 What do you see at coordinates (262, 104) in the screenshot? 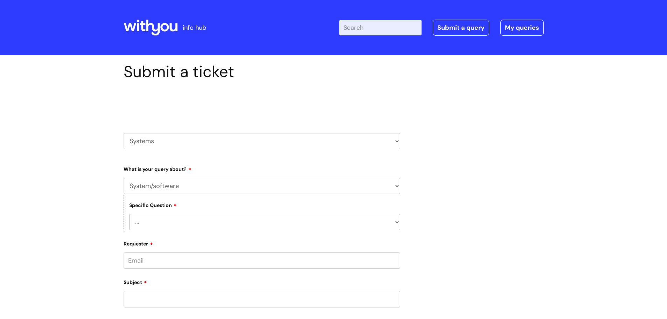
I see `h2: Select issue type` at bounding box center [262, 104].